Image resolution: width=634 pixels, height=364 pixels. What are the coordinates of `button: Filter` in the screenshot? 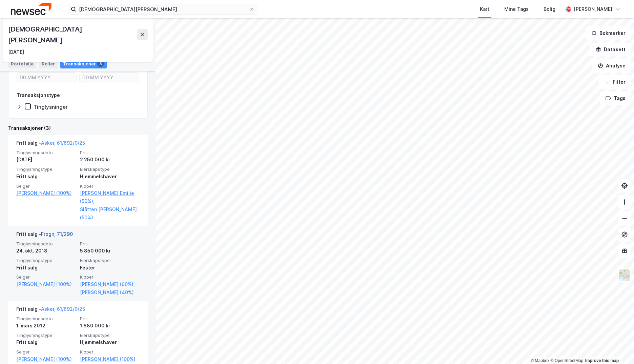 It's located at (615, 82).